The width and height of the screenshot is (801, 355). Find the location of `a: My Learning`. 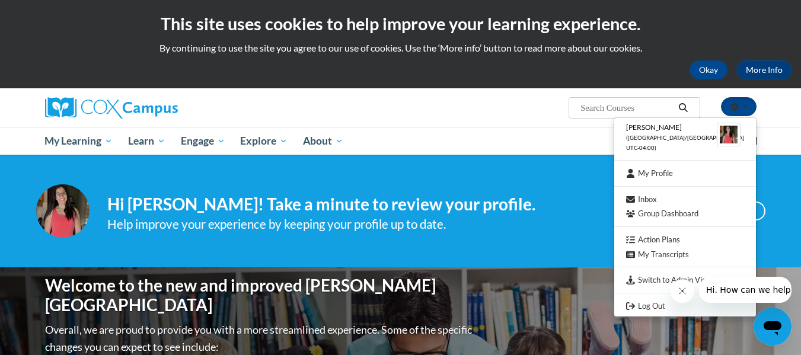

a: My Learning is located at coordinates (79, 141).